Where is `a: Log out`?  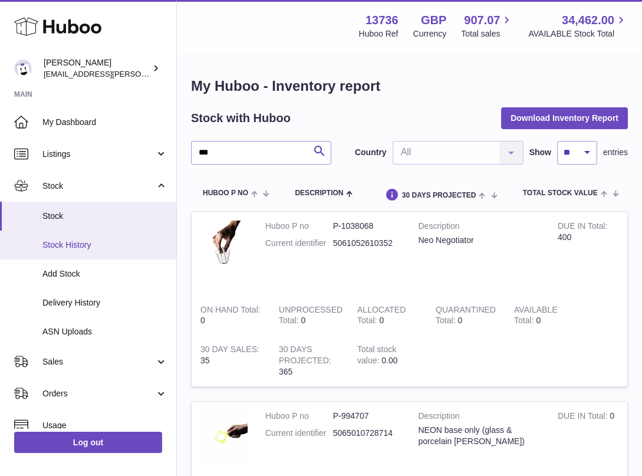
a: Log out is located at coordinates (88, 442).